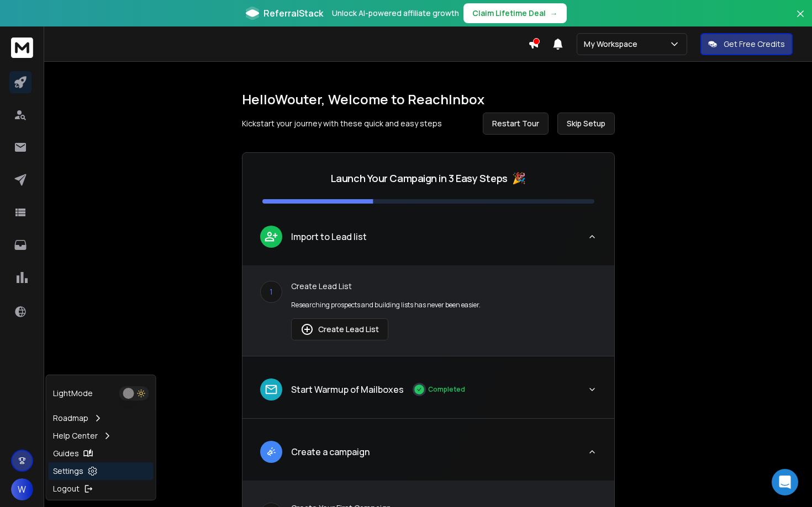 The image size is (812, 507). Describe the element at coordinates (443, 306) in the screenshot. I see `p: Researching prospects and building lists has never been easier.` at that location.